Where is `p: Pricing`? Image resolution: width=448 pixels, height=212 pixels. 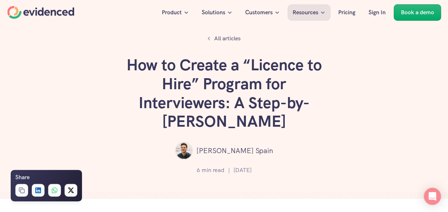
p: Pricing is located at coordinates (347, 12).